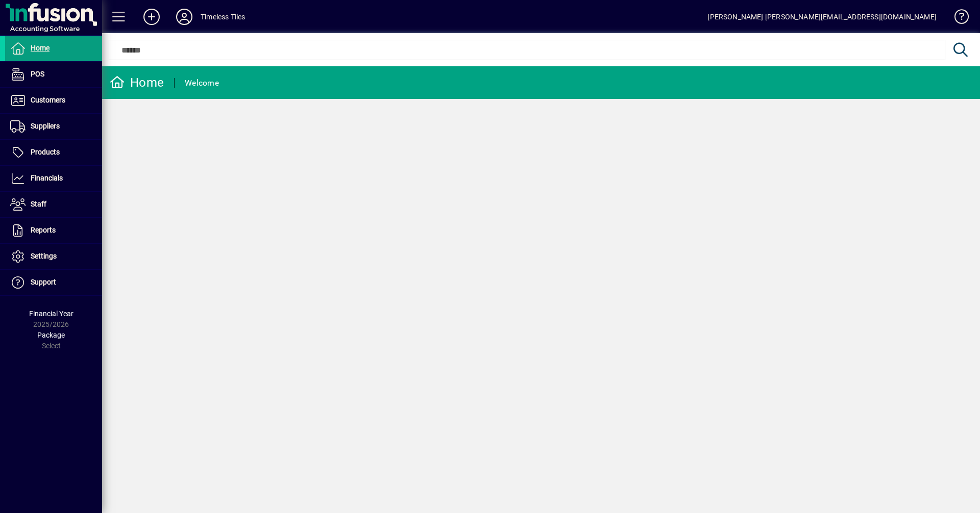  I want to click on span: Home, so click(40, 48).